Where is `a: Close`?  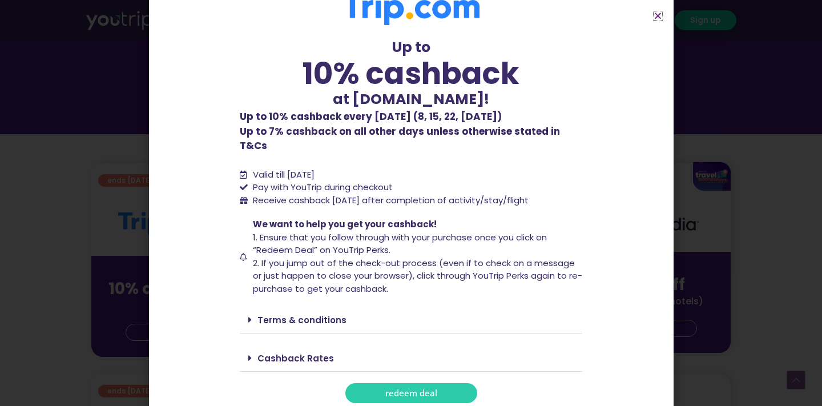 a: Close is located at coordinates (658, 15).